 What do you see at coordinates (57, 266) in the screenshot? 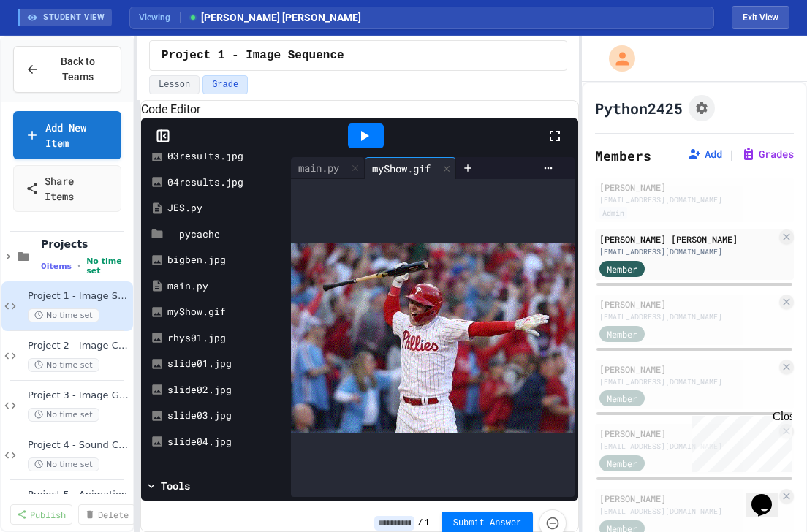
I see `span: 0 items` at bounding box center [57, 266].